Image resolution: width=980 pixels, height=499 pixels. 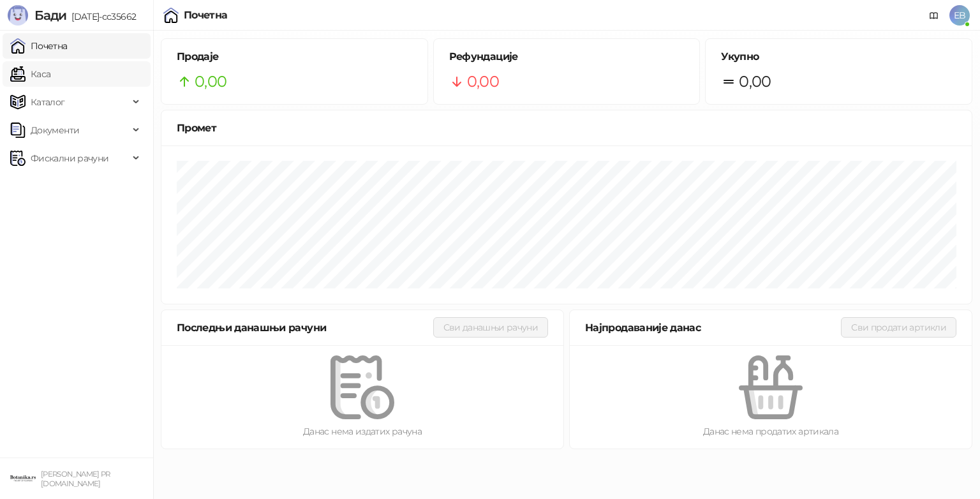 I want to click on h5: Продаје, so click(x=294, y=57).